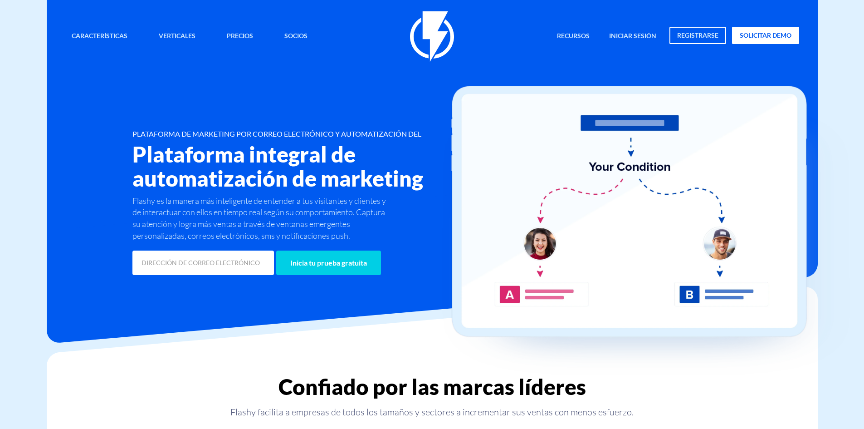 The width and height of the screenshot is (864, 429). I want to click on input: DIRECCIÓN DE CORREO ELECTRÓNICO, so click(203, 263).